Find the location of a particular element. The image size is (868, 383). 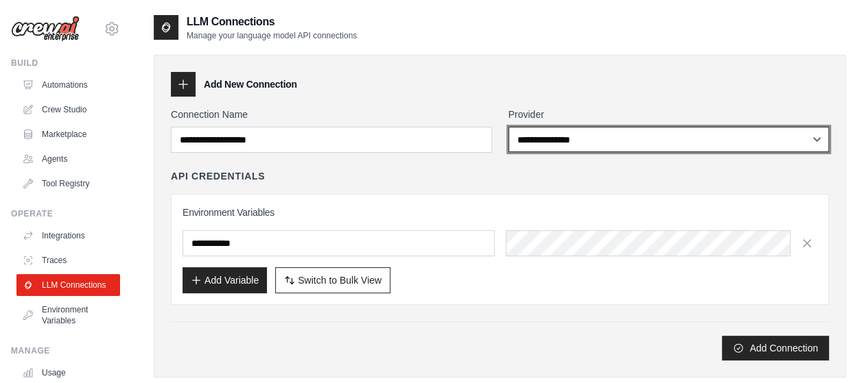

label: Connection Name is located at coordinates (331, 115).